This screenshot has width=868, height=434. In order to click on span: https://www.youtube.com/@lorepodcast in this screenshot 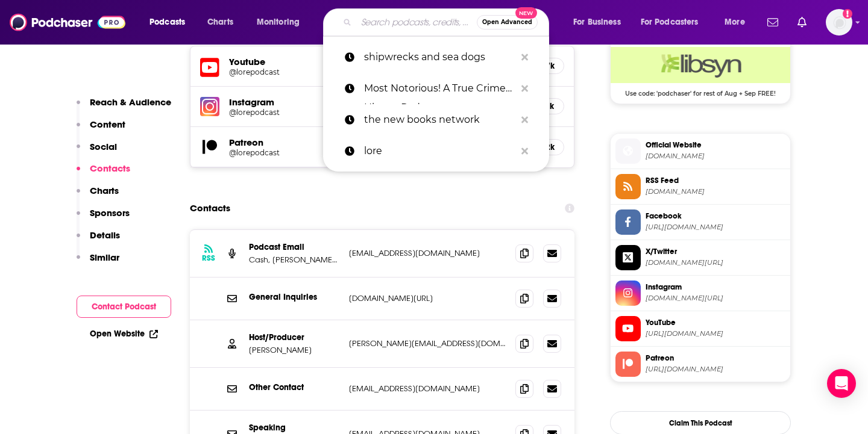, I will do `click(715, 334)`.